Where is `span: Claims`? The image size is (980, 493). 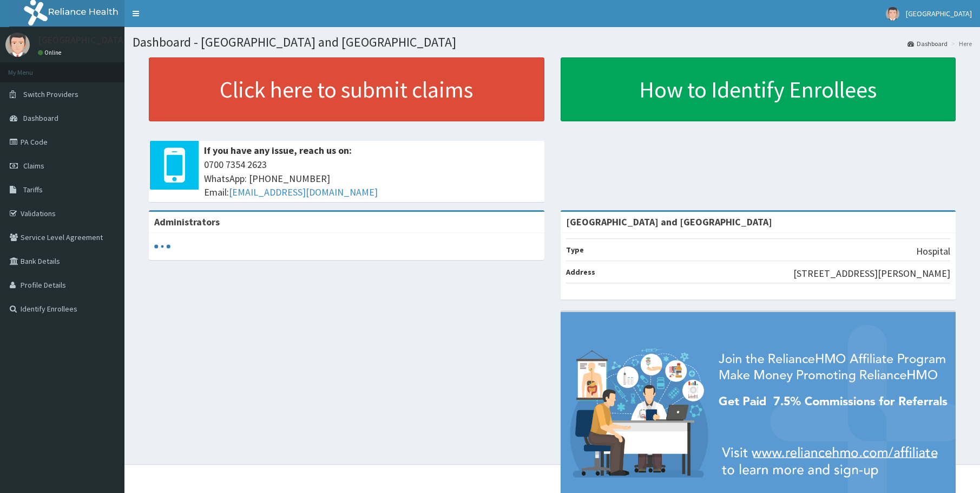 span: Claims is located at coordinates (33, 166).